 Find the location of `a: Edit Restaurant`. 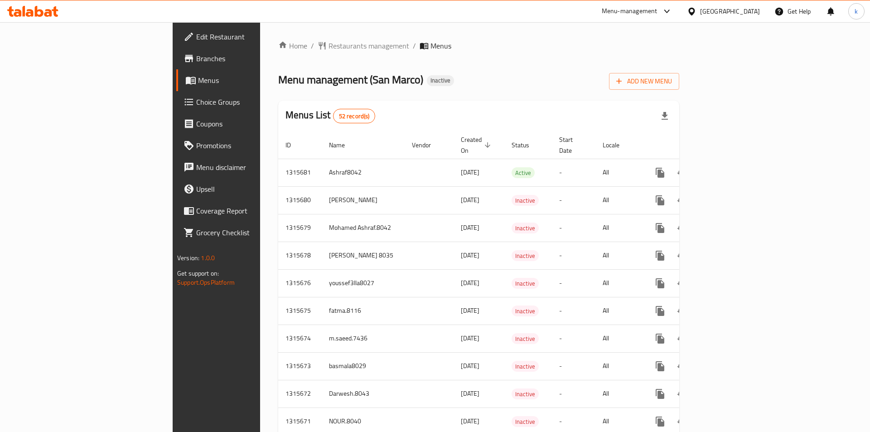

a: Edit Restaurant is located at coordinates (247, 37).